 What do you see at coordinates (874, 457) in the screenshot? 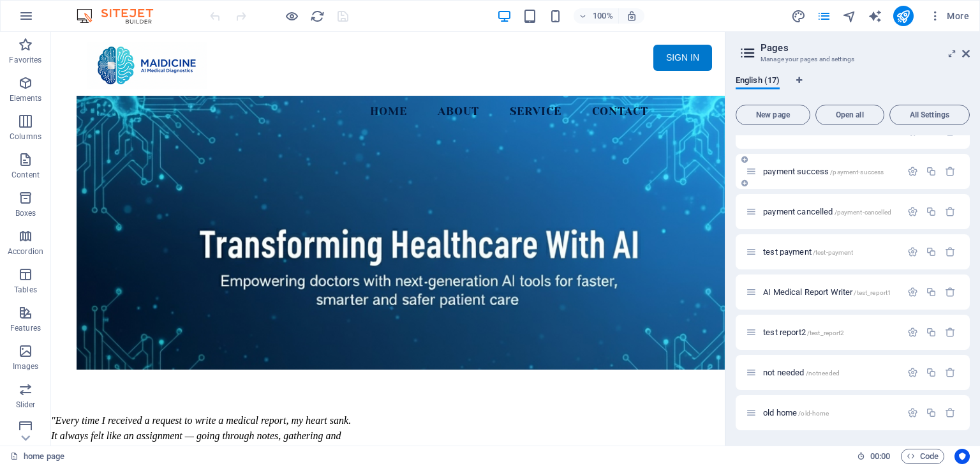
I see `h6: Session time` at bounding box center [874, 457].